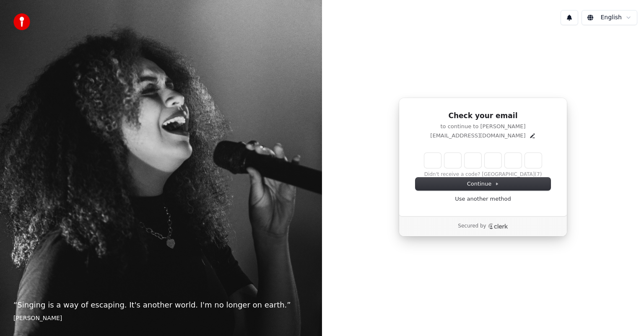 Image resolution: width=644 pixels, height=336 pixels. I want to click on button: Continue, so click(483, 184).